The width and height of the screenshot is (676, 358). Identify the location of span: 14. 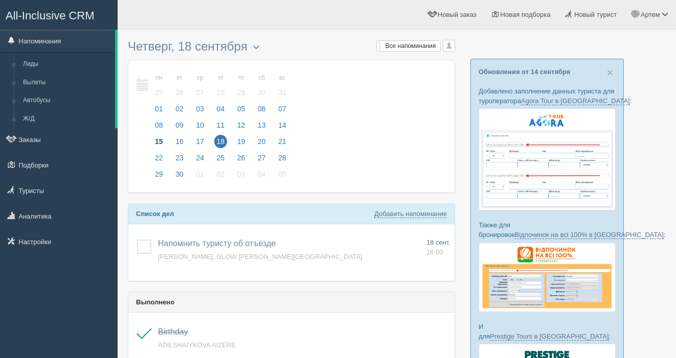
(282, 125).